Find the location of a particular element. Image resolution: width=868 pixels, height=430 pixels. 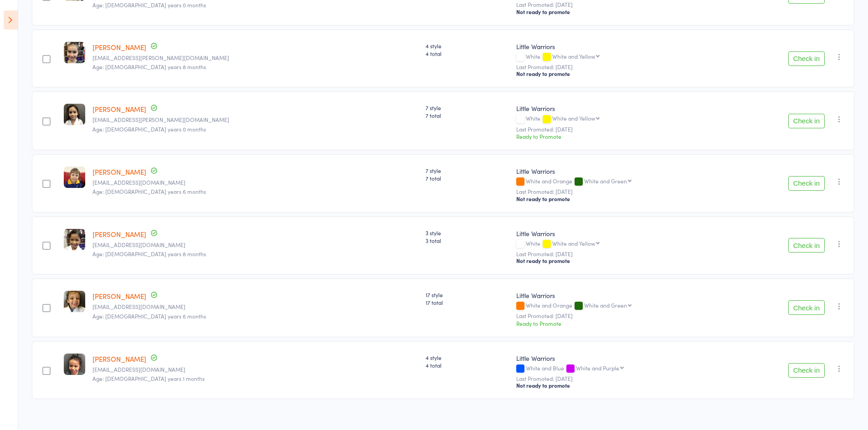

span: 17 style is located at coordinates (467, 295).